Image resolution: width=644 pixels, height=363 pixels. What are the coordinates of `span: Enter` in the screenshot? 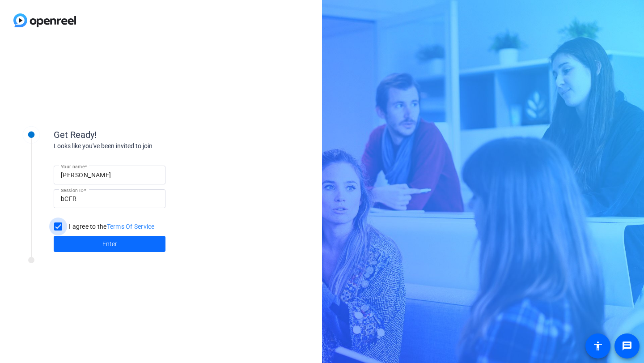 It's located at (110, 244).